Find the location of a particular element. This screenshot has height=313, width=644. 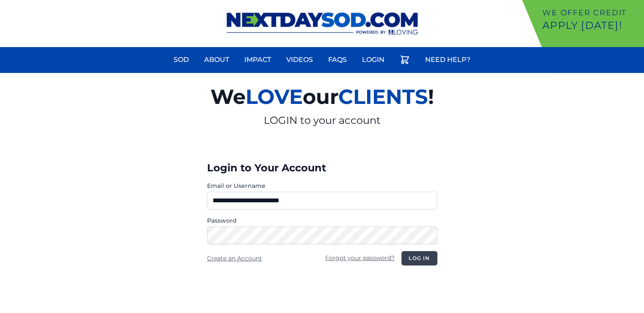

span: LOVE is located at coordinates (273, 97).